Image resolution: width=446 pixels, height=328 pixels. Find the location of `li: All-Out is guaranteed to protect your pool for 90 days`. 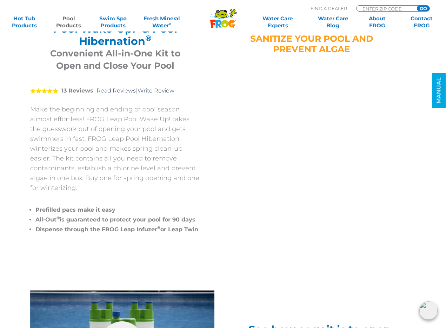

li: All-Out is guaranteed to protect your pool for 90 days is located at coordinates (118, 220).